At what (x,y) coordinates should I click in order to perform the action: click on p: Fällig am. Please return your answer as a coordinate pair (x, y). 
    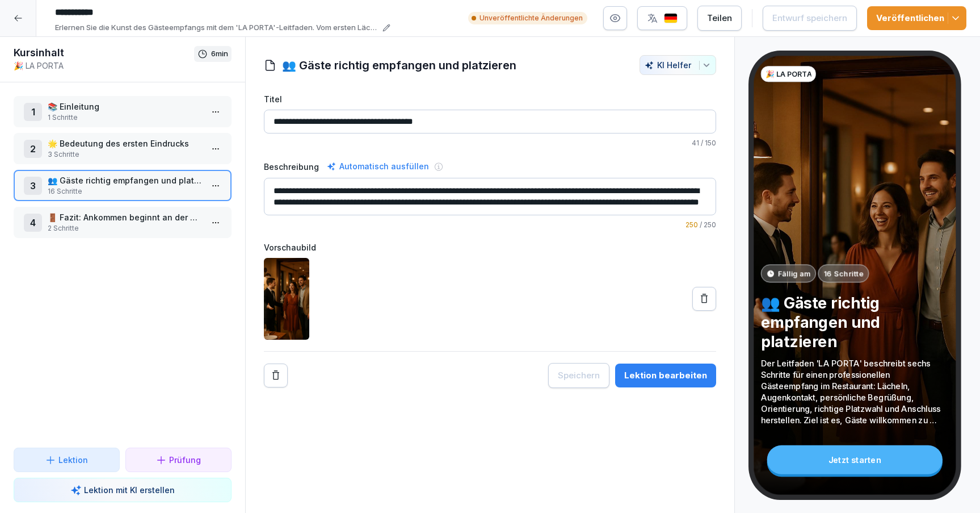
    Looking at the image, I should click on (794, 273).